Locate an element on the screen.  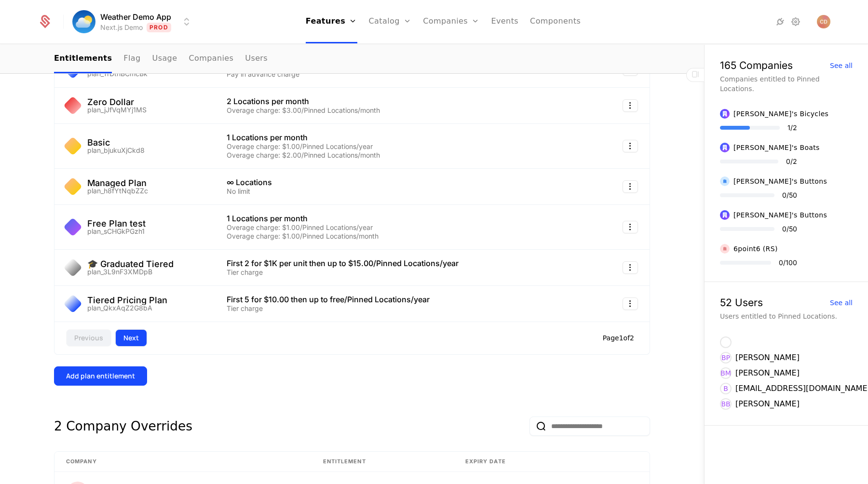
div: 2 Locations per month is located at coordinates (372, 101).